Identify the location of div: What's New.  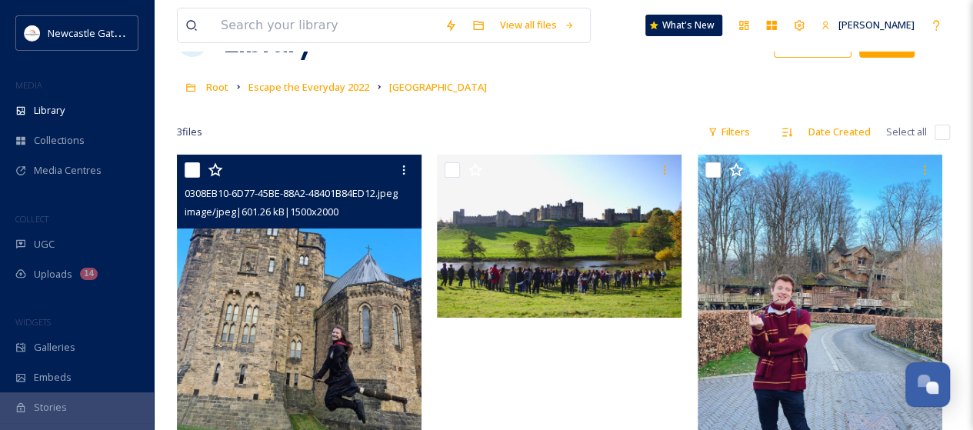
(684, 25).